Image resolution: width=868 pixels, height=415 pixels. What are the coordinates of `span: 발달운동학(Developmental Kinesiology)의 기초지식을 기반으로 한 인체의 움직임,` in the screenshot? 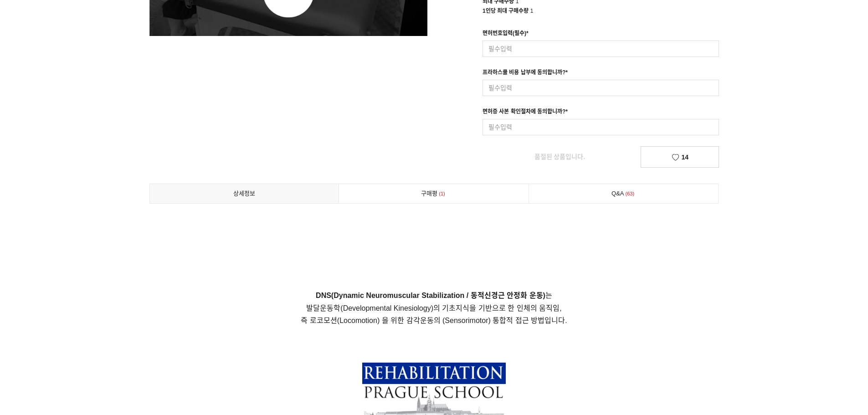 It's located at (433, 308).